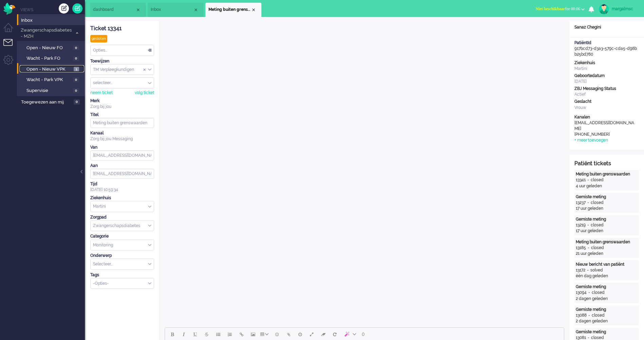 Image resolution: width=644 pixels, height=340 pixels. What do you see at coordinates (9, 9) in the screenshot?
I see `img: flow_omnibird.svg` at bounding box center [9, 9].